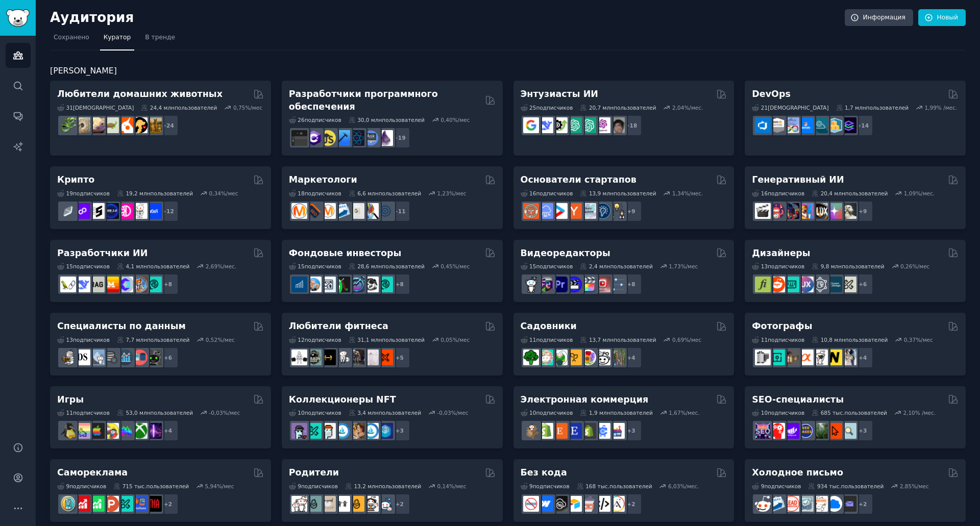 This screenshot has height=526, width=980. Describe the element at coordinates (162, 107) in the screenshot. I see `font: 24,4 млн` at that location.